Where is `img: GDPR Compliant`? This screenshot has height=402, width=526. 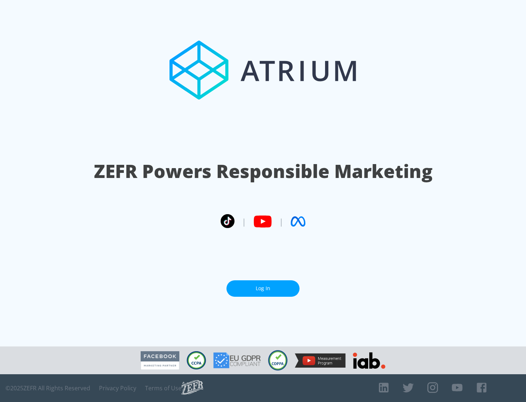 img: GDPR Compliant is located at coordinates (237, 360).